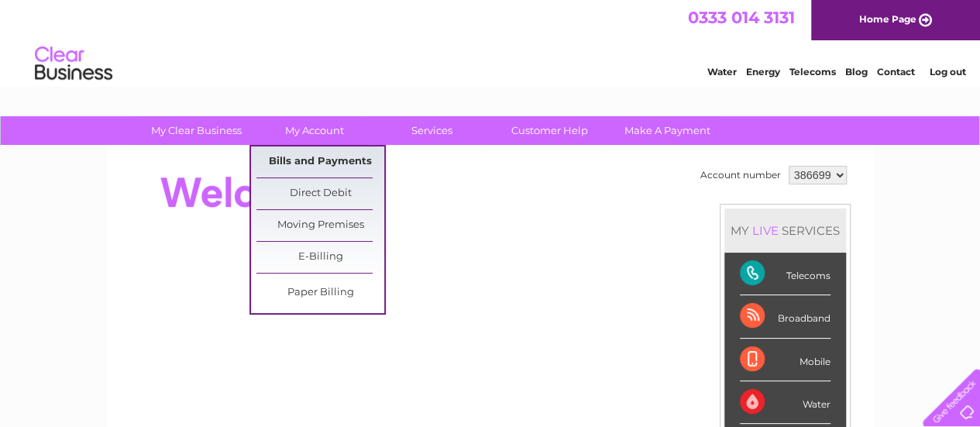  Describe the element at coordinates (763, 71) in the screenshot. I see `a: Energy` at that location.